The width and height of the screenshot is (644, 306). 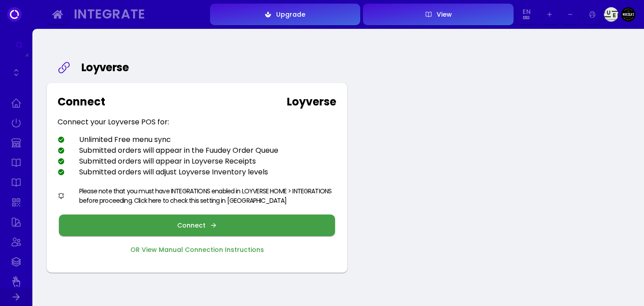 What do you see at coordinates (197, 225) in the screenshot?
I see `button: Connect` at bounding box center [197, 225].